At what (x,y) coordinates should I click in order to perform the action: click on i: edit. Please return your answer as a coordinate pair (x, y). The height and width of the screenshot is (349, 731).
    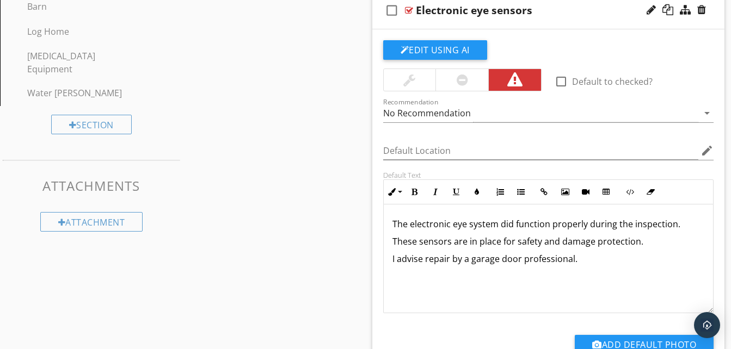
    Looking at the image, I should click on (707, 151).